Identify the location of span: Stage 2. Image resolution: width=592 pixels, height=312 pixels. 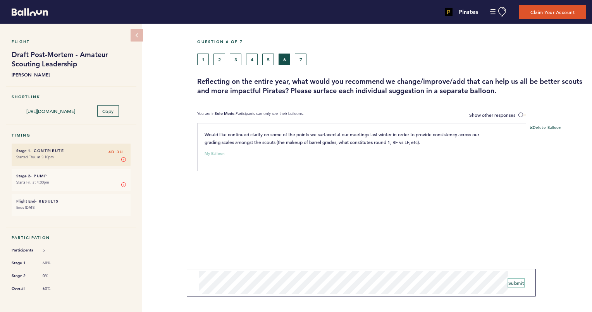
(23, 276).